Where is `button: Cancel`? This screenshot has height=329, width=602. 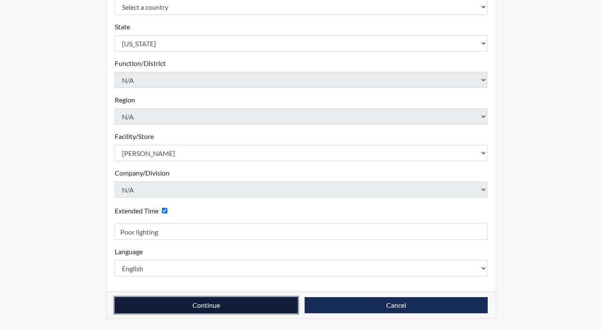
button: Cancel is located at coordinates (396, 305).